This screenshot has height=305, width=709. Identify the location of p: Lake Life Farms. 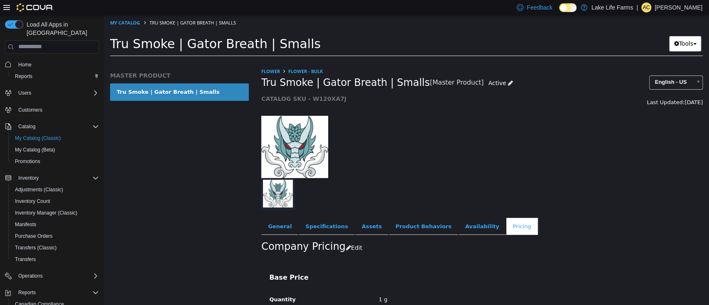
(612, 7).